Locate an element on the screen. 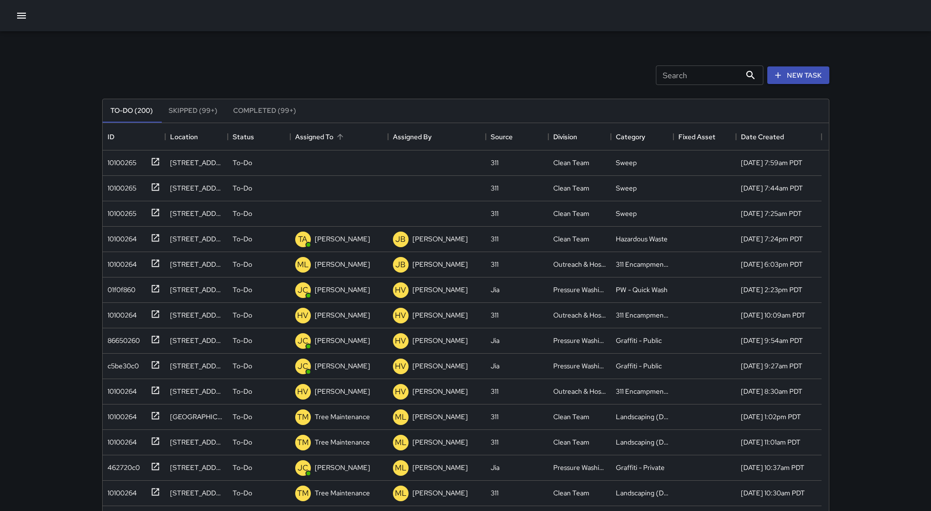 This screenshot has width=931, height=511. div: 1001 Howard Street is located at coordinates (197, 468).